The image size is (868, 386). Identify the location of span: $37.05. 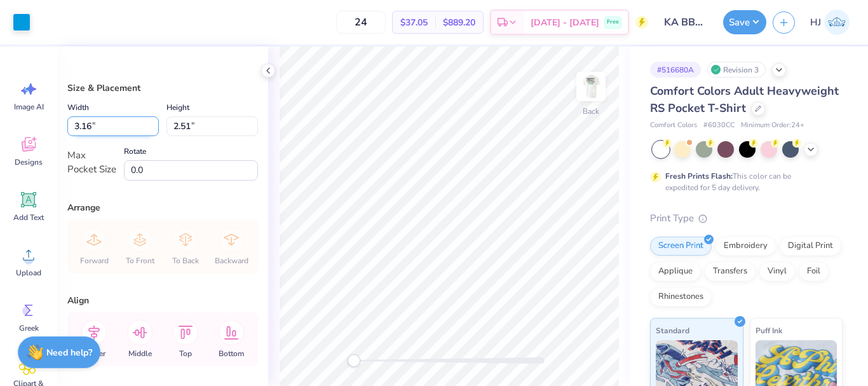
(414, 22).